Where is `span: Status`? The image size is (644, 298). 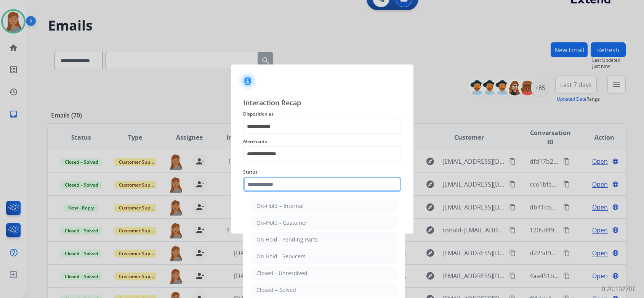
span: Status is located at coordinates (322, 172).